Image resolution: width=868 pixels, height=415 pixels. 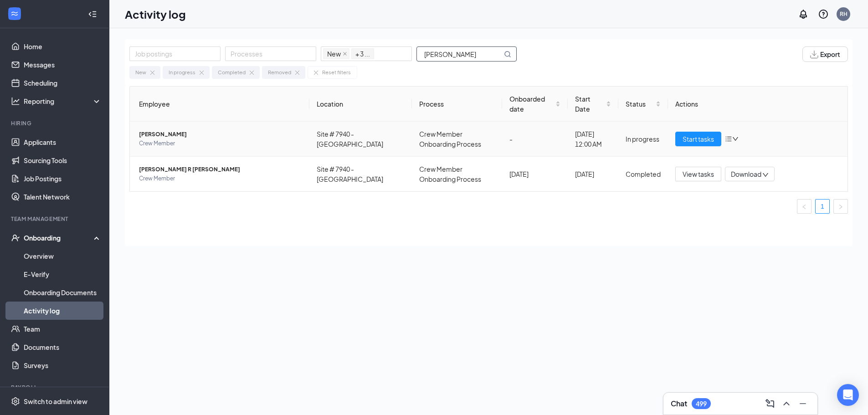 What do you see at coordinates (56, 401) in the screenshot?
I see `div: Switch to admin view` at bounding box center [56, 401].